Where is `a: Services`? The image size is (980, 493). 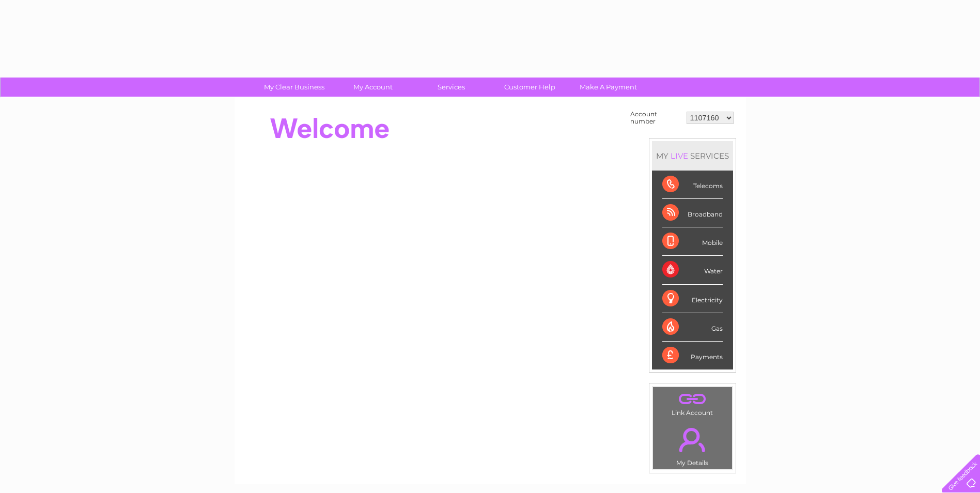 a: Services is located at coordinates (451, 87).